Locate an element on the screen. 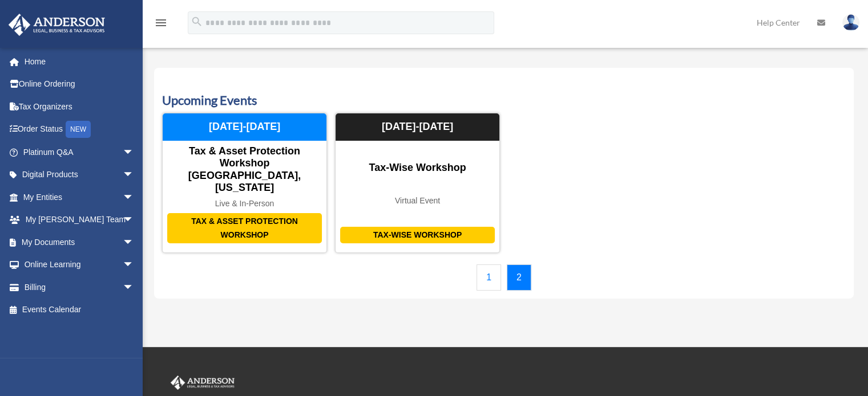  a: Online Ordering is located at coordinates (79, 84).